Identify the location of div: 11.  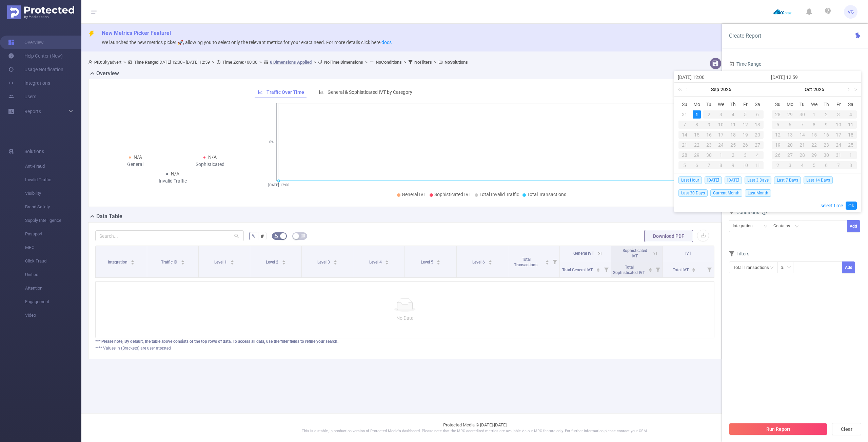
(758, 165).